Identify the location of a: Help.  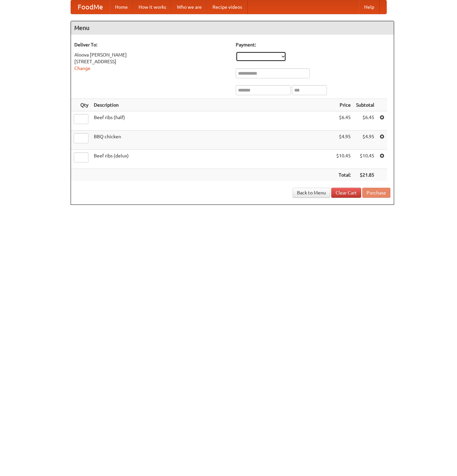
(370, 7).